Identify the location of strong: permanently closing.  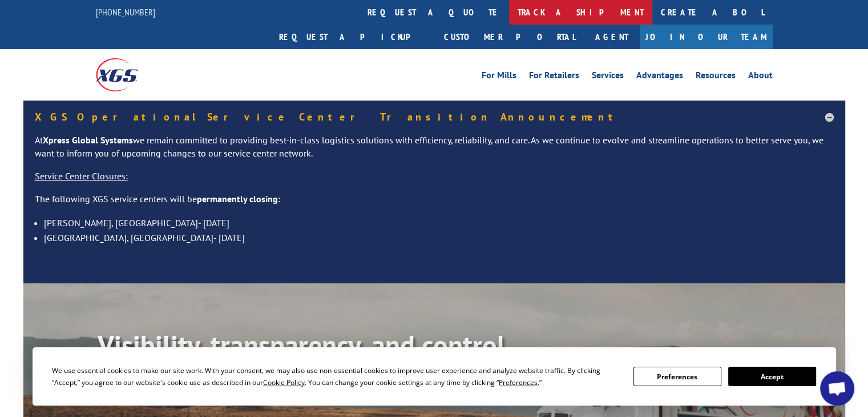
(237, 199).